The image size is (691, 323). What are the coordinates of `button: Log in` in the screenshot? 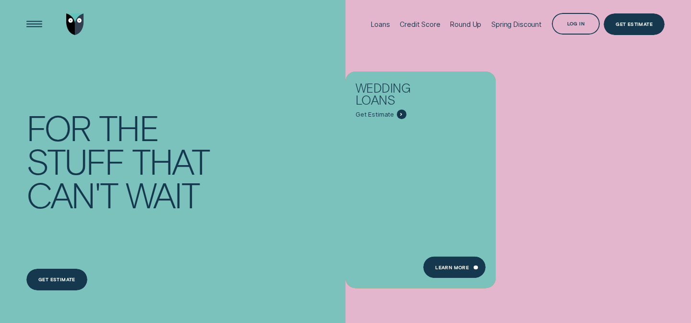 It's located at (576, 24).